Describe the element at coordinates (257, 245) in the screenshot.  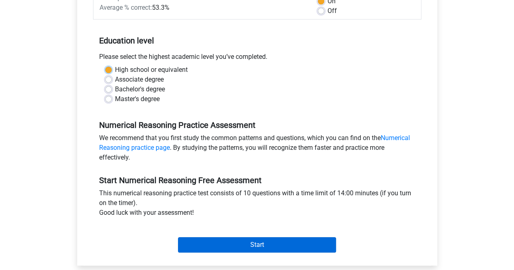
I see `input: Start` at that location.